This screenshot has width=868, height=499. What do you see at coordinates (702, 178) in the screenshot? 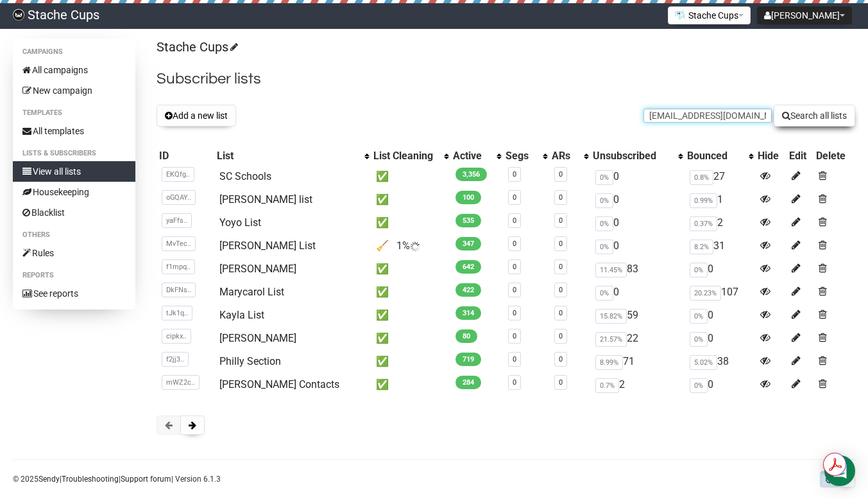
I see `span: 0.8%` at bounding box center [702, 178].